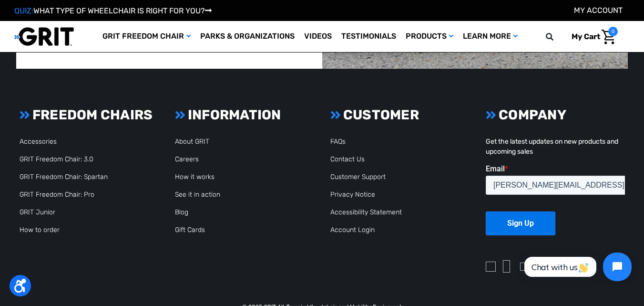 The height and width of the screenshot is (306, 644). What do you see at coordinates (490, 36) in the screenshot?
I see `a: Learn More` at bounding box center [490, 36].